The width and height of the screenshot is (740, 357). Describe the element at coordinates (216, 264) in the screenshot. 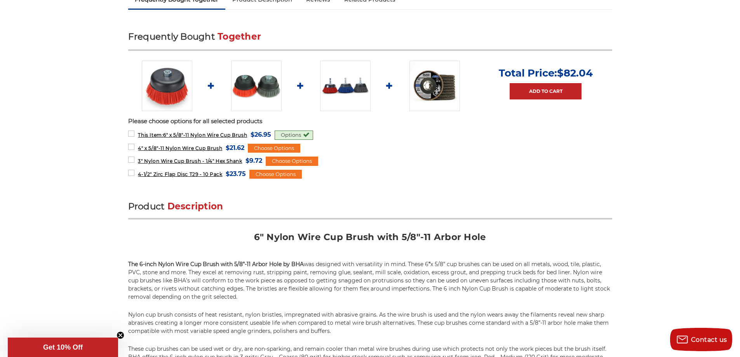

I see `strong: The 6-inch Nylon Wire Cup Brush with 5/8”-11 Arbor Hole by BHA` at that location.